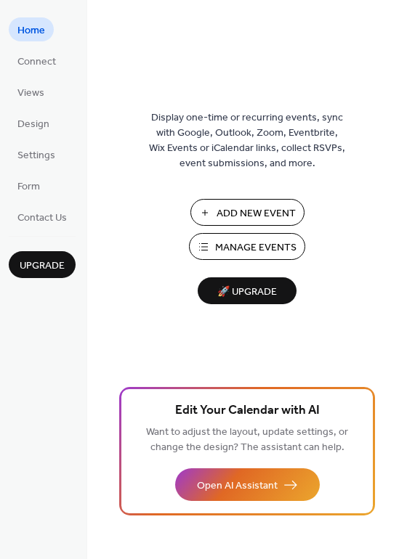 The image size is (407, 559). What do you see at coordinates (247, 246) in the screenshot?
I see `button: Manage Events` at bounding box center [247, 246].